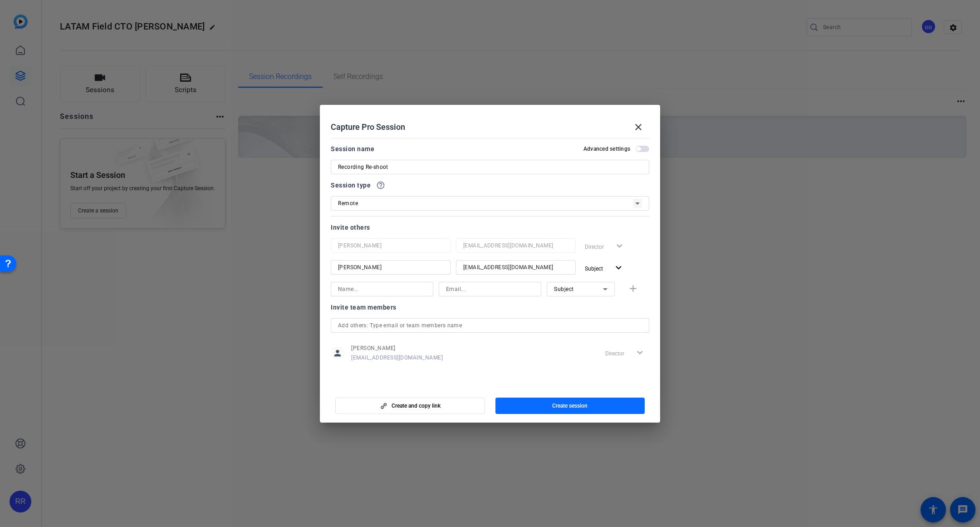 This screenshot has height=527, width=980. Describe the element at coordinates (490, 167) in the screenshot. I see `input: Enter Session Name` at that location.